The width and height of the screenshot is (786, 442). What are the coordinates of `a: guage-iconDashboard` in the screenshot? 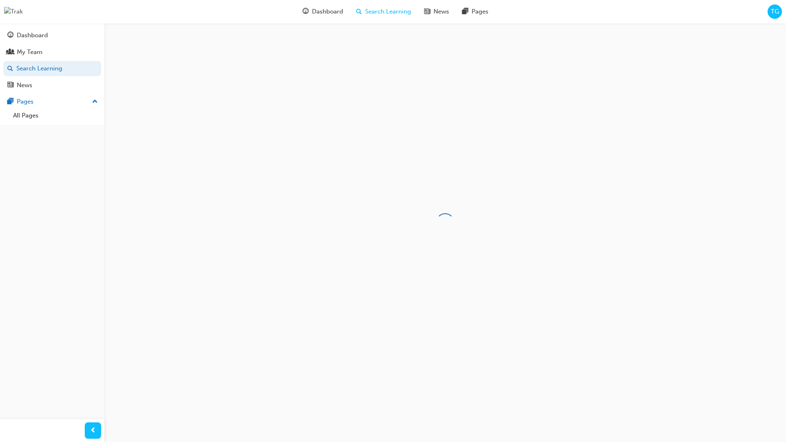 It's located at (323, 11).